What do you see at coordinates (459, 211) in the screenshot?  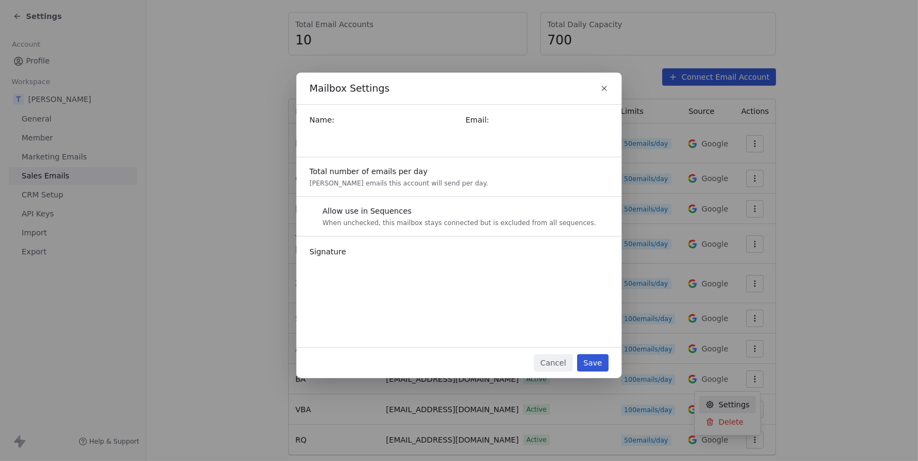 I see `div: Allow use in Sequences` at bounding box center [459, 211].